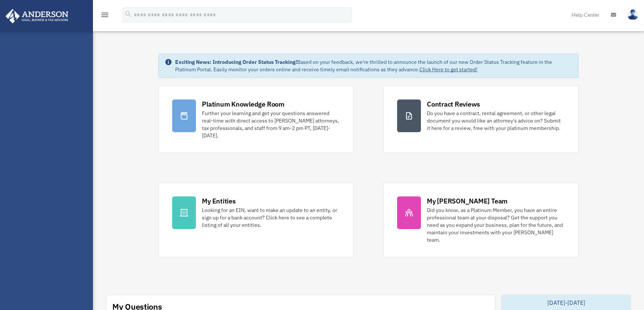 This screenshot has height=310, width=644. Describe the element at coordinates (271, 218) in the screenshot. I see `div: Looking for an EIN, want to make an update to an entity, or sign up for a bank account? Click her...` at that location.